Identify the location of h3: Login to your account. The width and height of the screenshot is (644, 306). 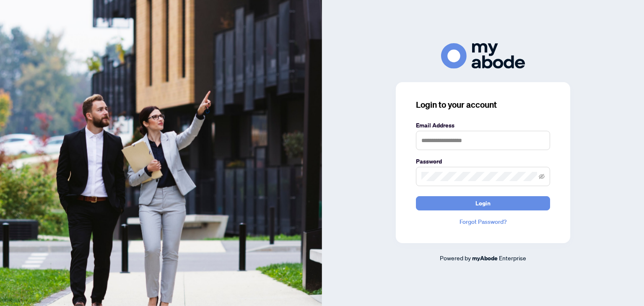
(483, 105).